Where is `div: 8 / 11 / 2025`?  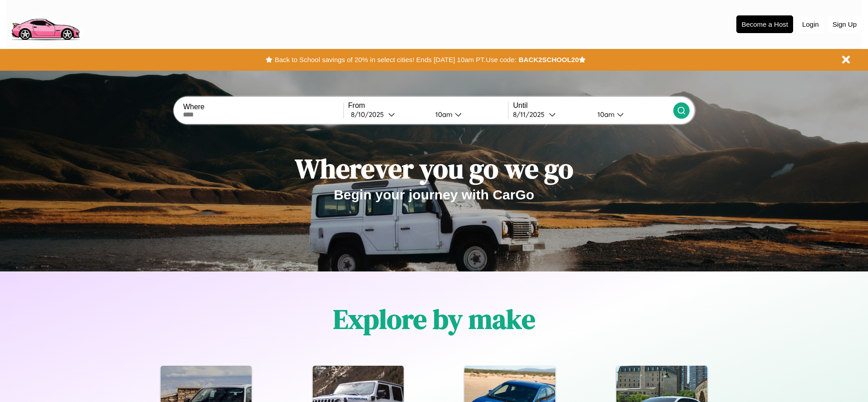 div: 8 / 11 / 2025 is located at coordinates (531, 114).